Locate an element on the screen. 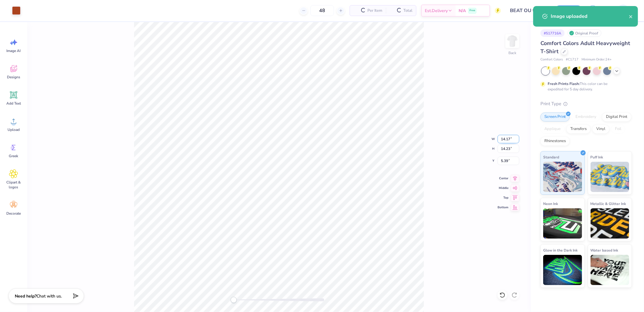 This screenshot has height=312, width=644. div: Back is located at coordinates (512, 53).